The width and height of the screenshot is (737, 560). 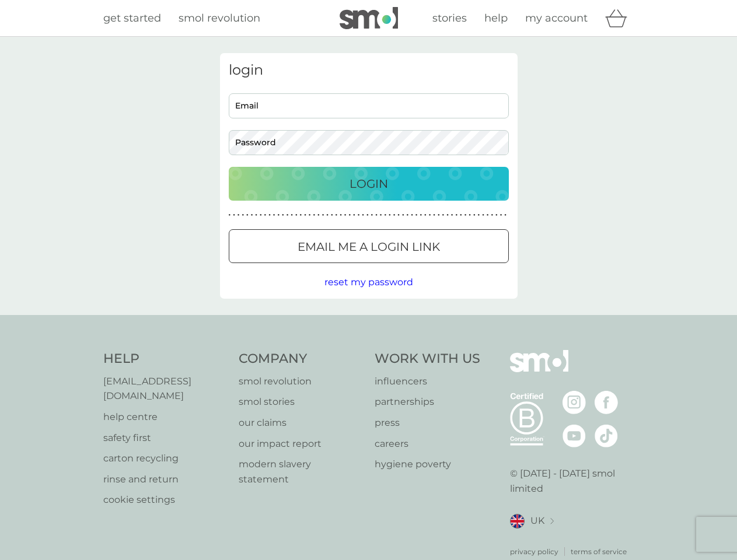 I want to click on img: visit the smol Tiktok page, so click(x=606, y=436).